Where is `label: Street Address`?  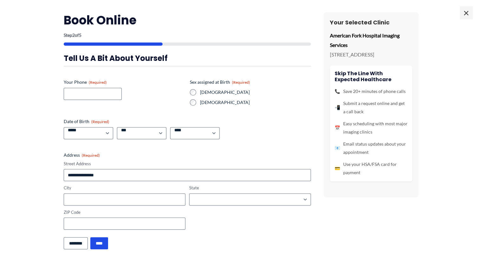
label: Street Address is located at coordinates (187, 164).